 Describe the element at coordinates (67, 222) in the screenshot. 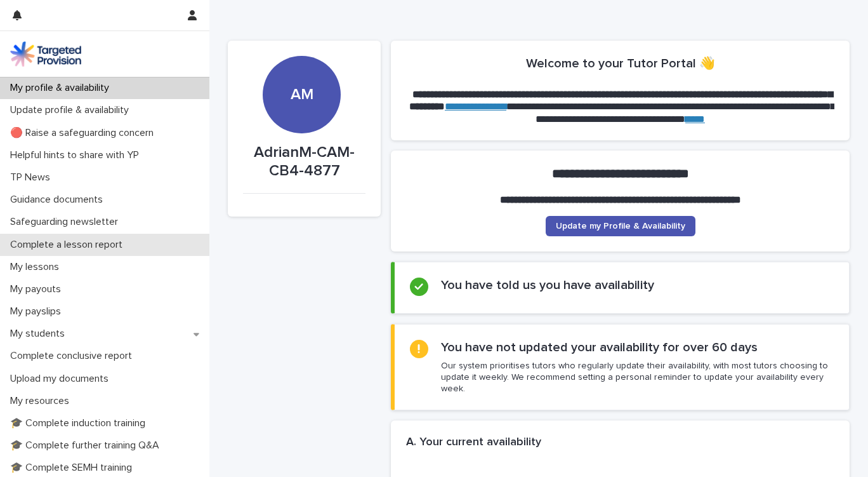

I see `p: Safeguarding newsletter` at that location.